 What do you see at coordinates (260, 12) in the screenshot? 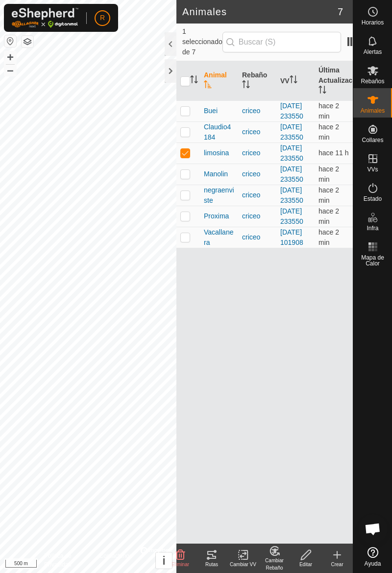
I see `h2: Animales` at bounding box center [260, 12].